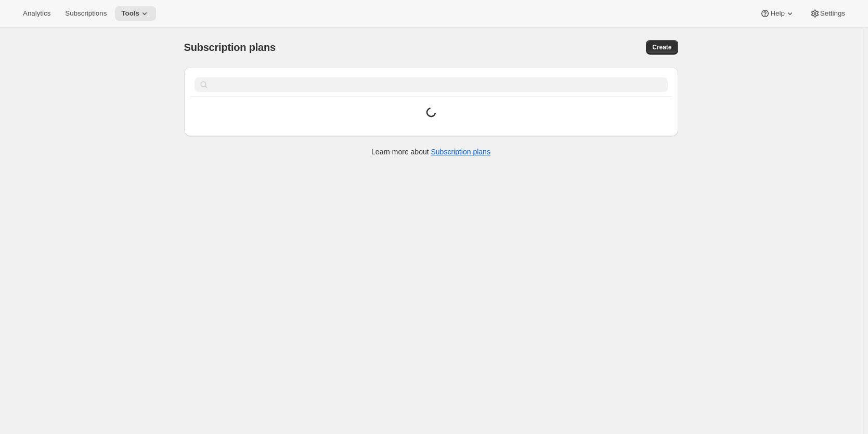  I want to click on span: Create, so click(662, 47).